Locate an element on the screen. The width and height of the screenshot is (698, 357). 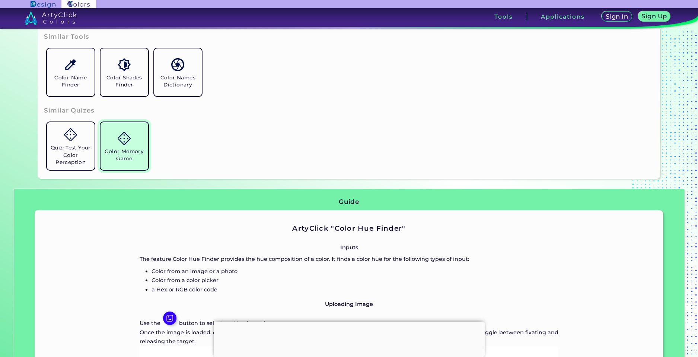
p: The feature Color Hue Finder provides the hue composition of a color. It finds a color hue for th... is located at coordinates (349, 259).